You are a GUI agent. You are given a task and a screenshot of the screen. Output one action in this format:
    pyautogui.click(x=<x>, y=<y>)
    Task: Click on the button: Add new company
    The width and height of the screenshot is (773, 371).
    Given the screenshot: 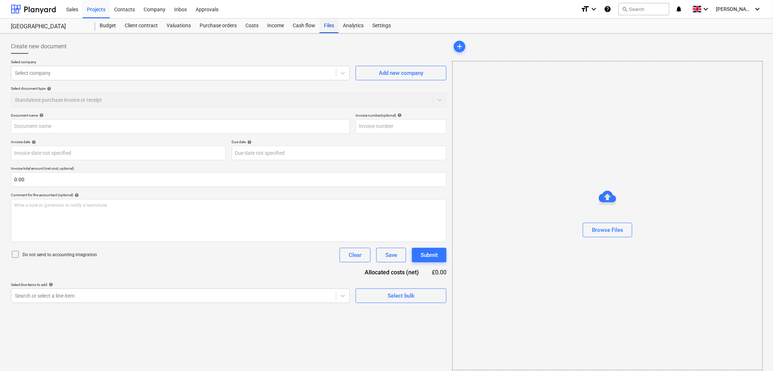 What is the action you would take?
    pyautogui.click(x=401, y=73)
    